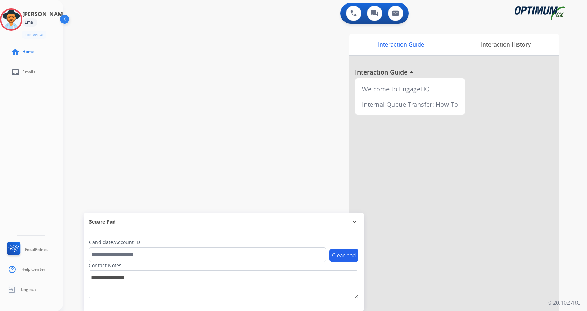  What do you see at coordinates (106, 265) in the screenshot?
I see `label: Contact Notes:` at bounding box center [106, 265].